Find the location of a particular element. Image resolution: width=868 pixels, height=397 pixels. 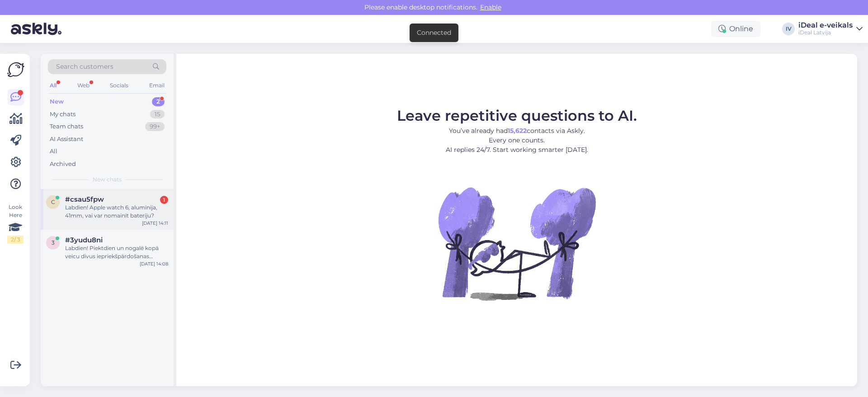

div: Web is located at coordinates (83, 85).